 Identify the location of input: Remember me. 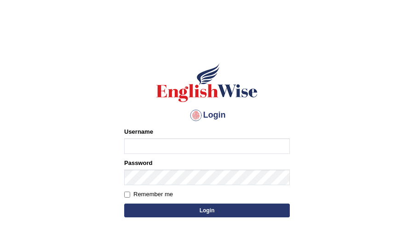
(127, 194).